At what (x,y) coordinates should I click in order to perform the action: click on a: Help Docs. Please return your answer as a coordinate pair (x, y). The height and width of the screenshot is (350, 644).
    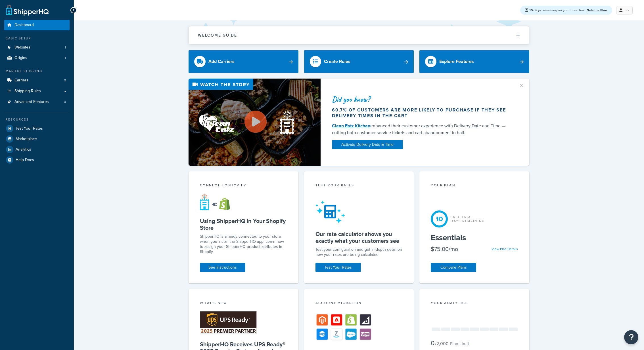
    Looking at the image, I should click on (37, 160).